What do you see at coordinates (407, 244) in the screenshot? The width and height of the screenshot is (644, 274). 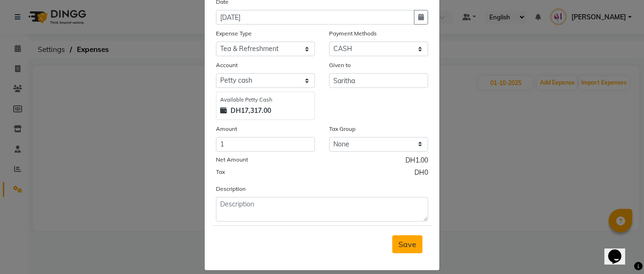 I see `span: Save` at bounding box center [407, 244].